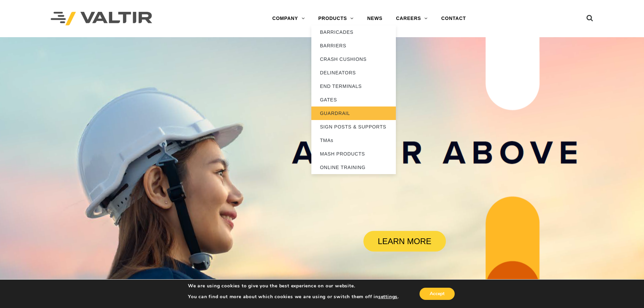 The height and width of the screenshot is (308, 644). What do you see at coordinates (353, 127) in the screenshot?
I see `a: SIGN POSTS & SUPPORTS` at bounding box center [353, 127].